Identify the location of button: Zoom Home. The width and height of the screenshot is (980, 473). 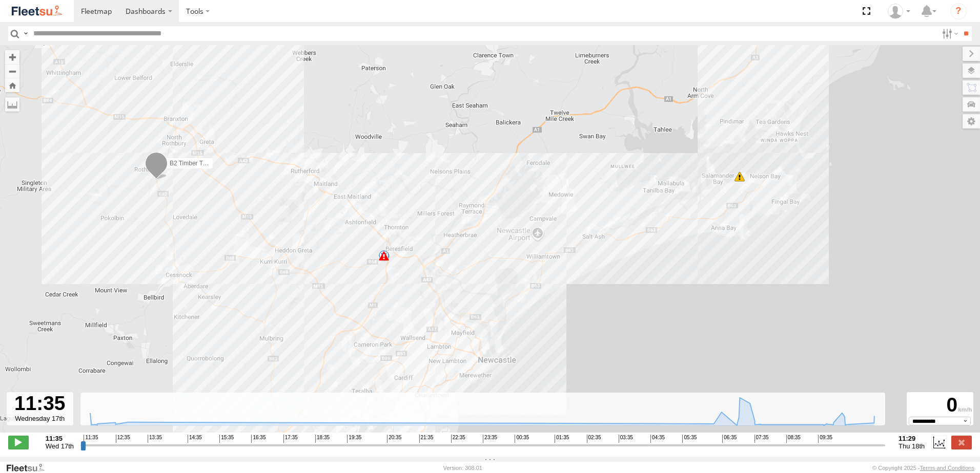
(12, 85).